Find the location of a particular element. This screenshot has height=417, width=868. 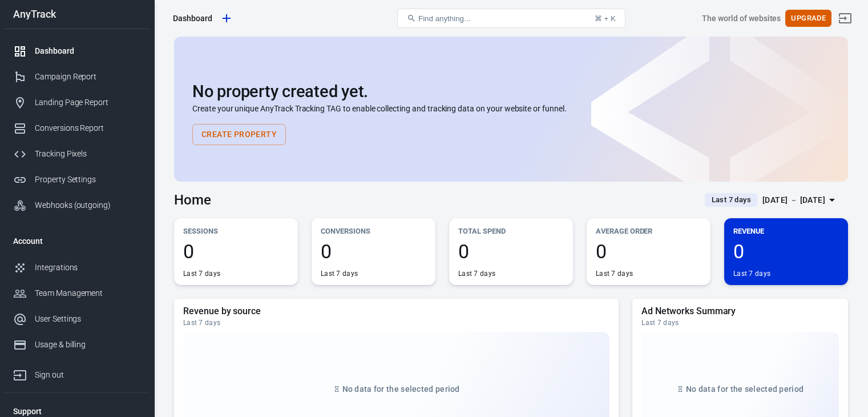

a: Campaign Report is located at coordinates (77, 76).